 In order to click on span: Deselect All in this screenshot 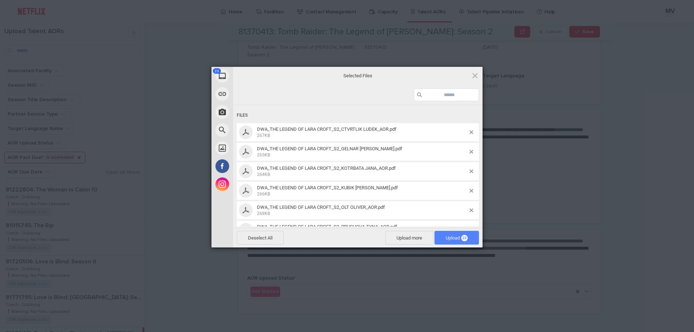, I will do `click(260, 238)`.